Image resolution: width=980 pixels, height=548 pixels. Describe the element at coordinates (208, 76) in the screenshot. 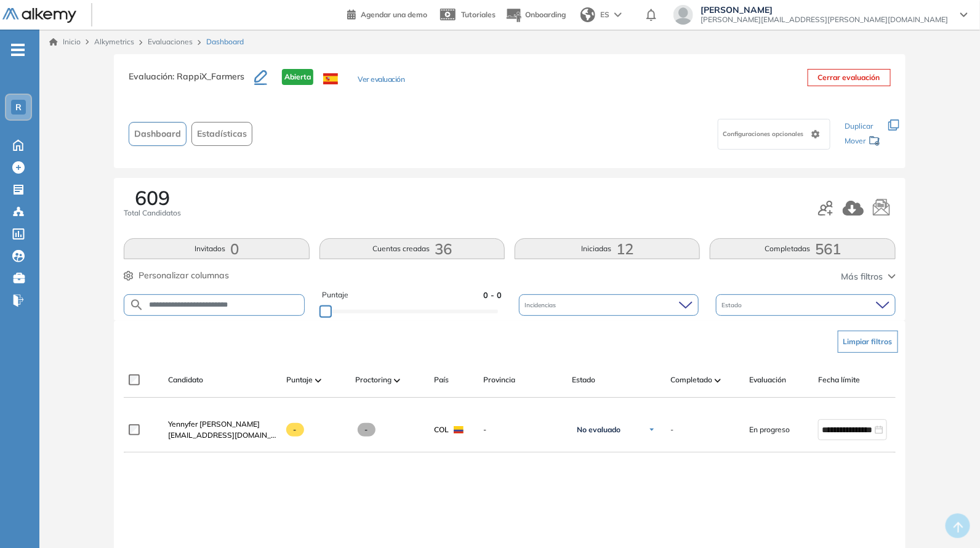

I see `span: : RappiX_Farmers` at that location.